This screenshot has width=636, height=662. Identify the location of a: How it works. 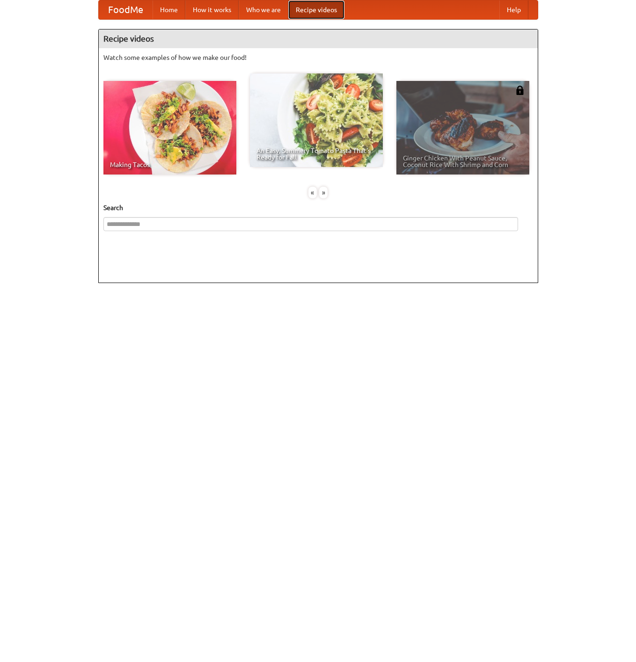
(212, 10).